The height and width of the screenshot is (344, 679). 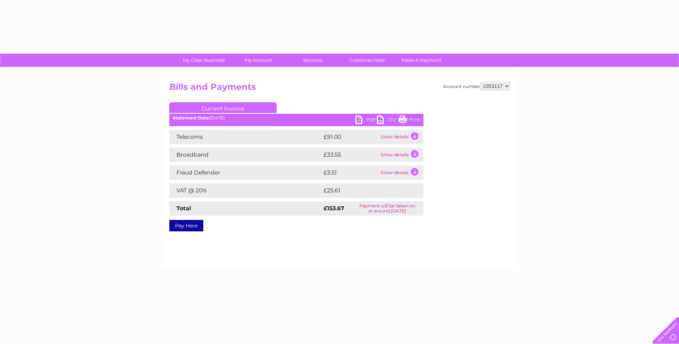 I want to click on a: Print, so click(x=409, y=121).